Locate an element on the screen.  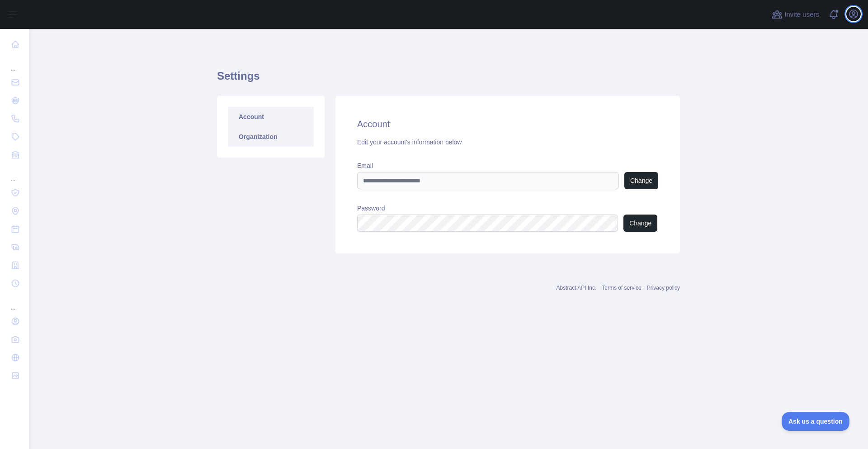
a: Account is located at coordinates (271, 117).